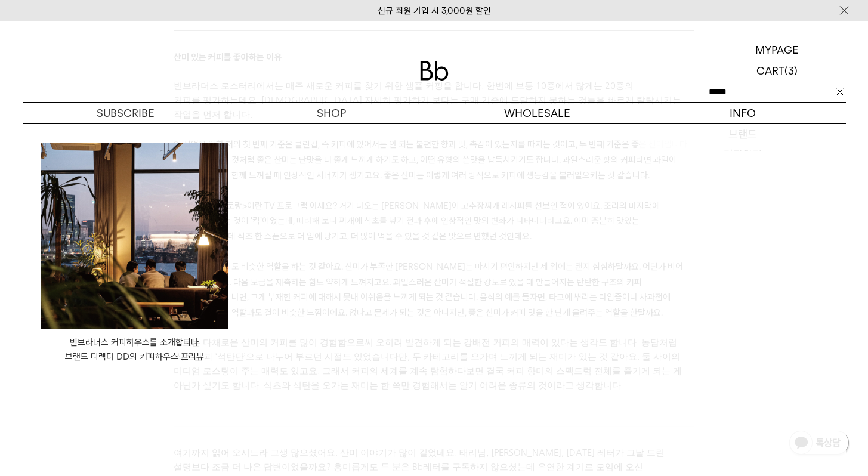 The image size is (868, 476). I want to click on a: SUBSCRIBE, so click(125, 113).